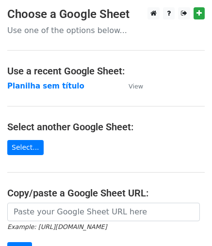 Image resolution: width=212 pixels, height=246 pixels. I want to click on input: Paste your Google Sheet URL here, so click(103, 212).